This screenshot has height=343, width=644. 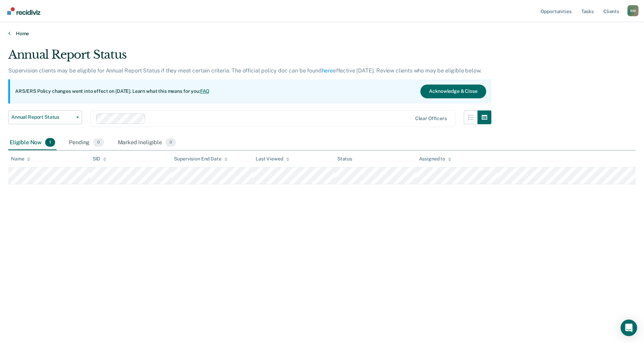 What do you see at coordinates (322, 33) in the screenshot?
I see `a: Home` at bounding box center [322, 33].